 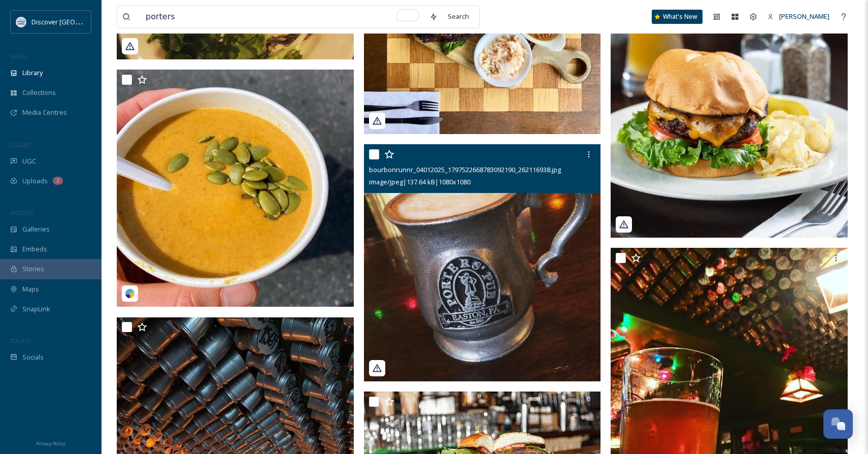 I want to click on span: UGC, so click(x=29, y=161).